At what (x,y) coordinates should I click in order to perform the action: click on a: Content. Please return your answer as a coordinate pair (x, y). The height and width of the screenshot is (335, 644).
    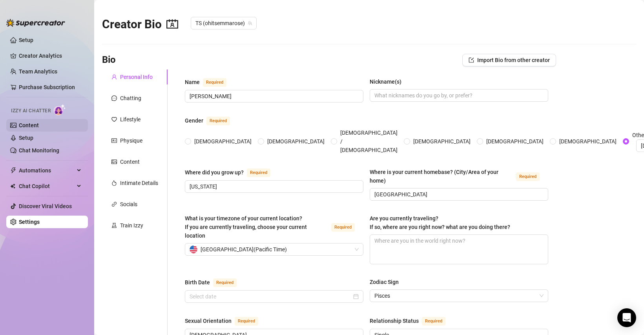
    Looking at the image, I should click on (29, 125).